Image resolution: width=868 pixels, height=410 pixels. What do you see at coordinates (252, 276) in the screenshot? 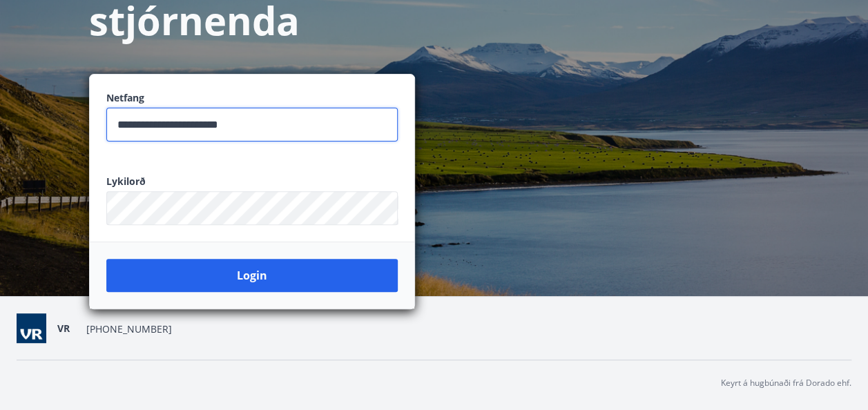
I see `button: Login` at bounding box center [252, 276].